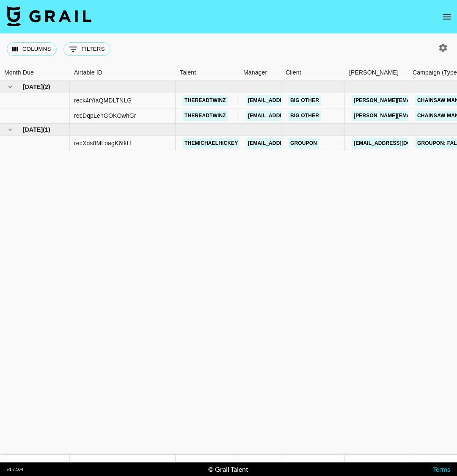  I want to click on a: Terms, so click(441, 468).